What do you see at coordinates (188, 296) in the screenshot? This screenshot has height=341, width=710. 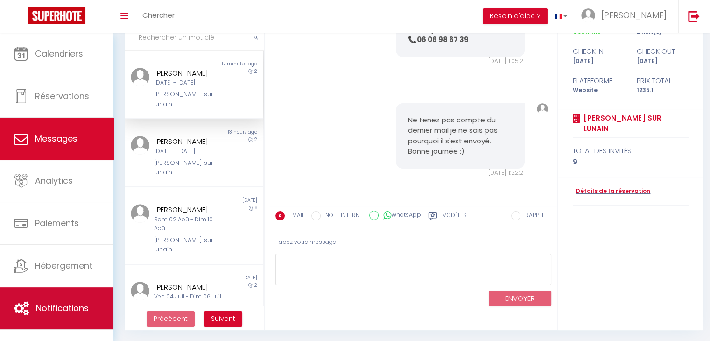 I see `div: Ven 04 Juil - Dim 06 Juil` at bounding box center [188, 296].